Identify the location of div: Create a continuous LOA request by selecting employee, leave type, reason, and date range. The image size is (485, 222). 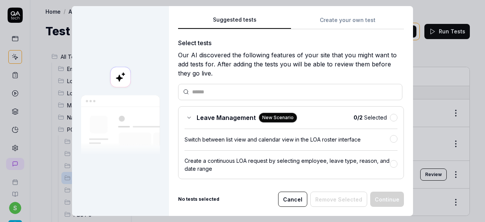
(287, 164).